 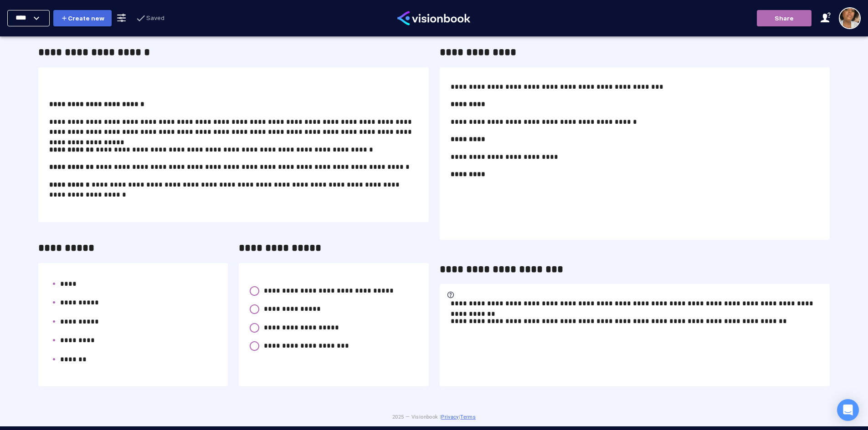 I want to click on span: Create new, so click(x=83, y=18).